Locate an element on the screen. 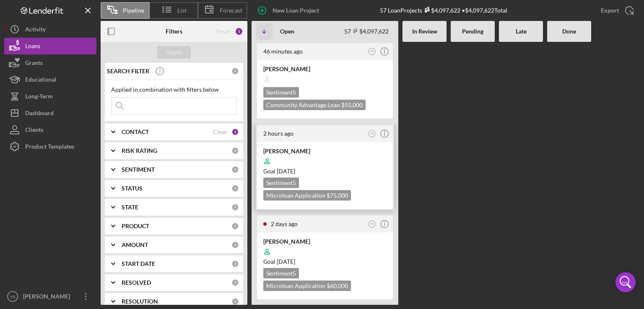 This screenshot has height=309, width=644. div: New Loan Project is located at coordinates (296, 10).